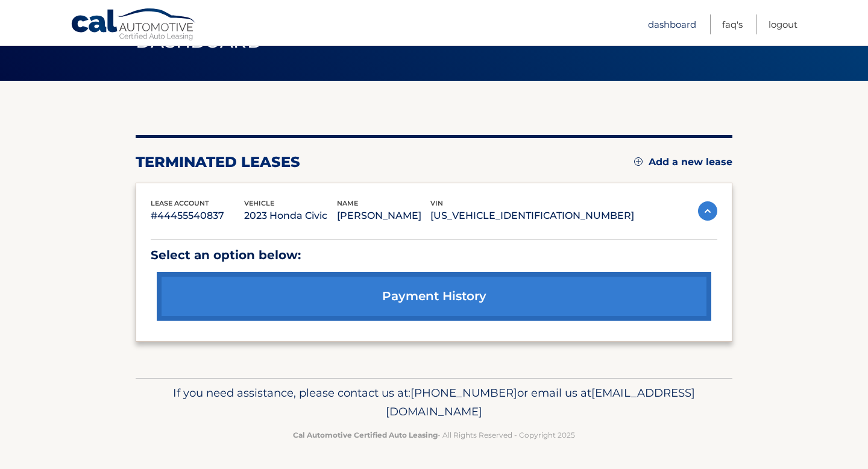 This screenshot has width=868, height=469. Describe the element at coordinates (672, 24) in the screenshot. I see `a: Dashboard` at that location.